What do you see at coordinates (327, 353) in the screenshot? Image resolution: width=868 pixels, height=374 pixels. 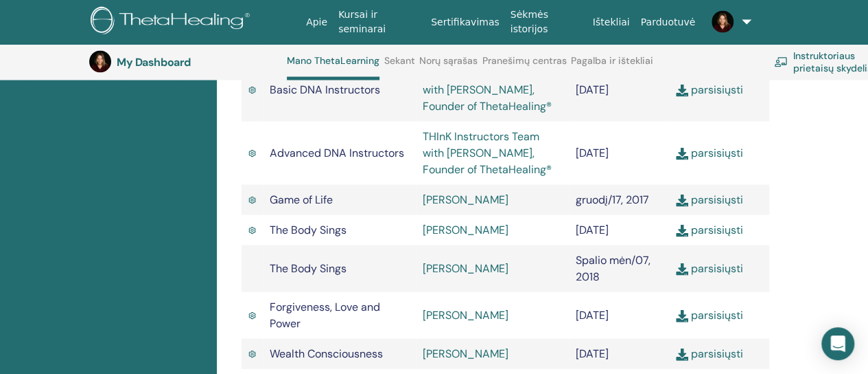 I see `span: Wealth Consciousness` at bounding box center [327, 353].